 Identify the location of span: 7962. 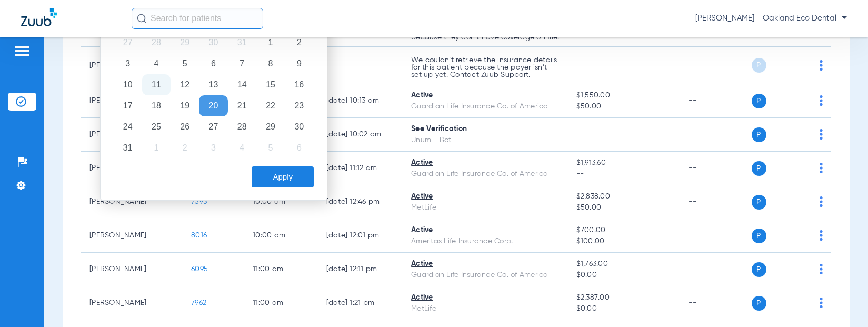
(199, 303).